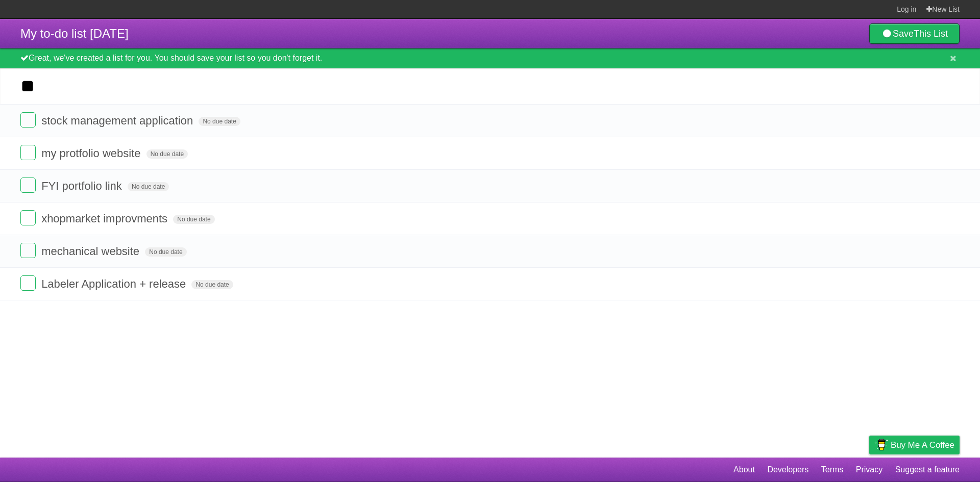  What do you see at coordinates (931, 33) in the screenshot?
I see `b: This List` at bounding box center [931, 33].